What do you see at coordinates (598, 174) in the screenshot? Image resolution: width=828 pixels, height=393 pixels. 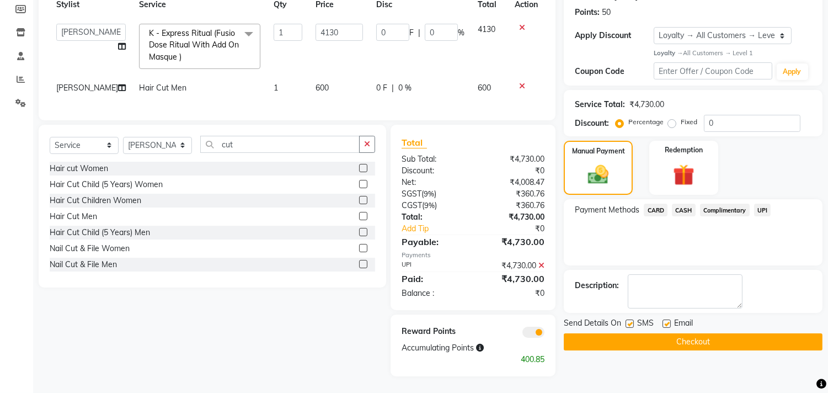 I see `img: _cash.svg` at bounding box center [598, 174].